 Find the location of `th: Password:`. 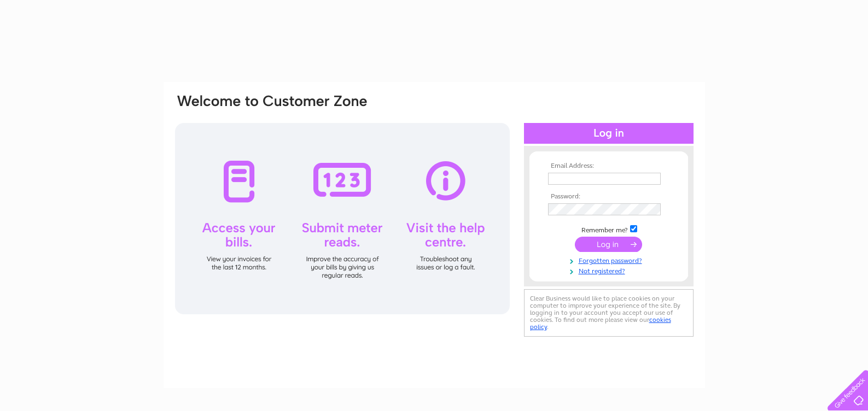

th: Password: is located at coordinates (609, 197).